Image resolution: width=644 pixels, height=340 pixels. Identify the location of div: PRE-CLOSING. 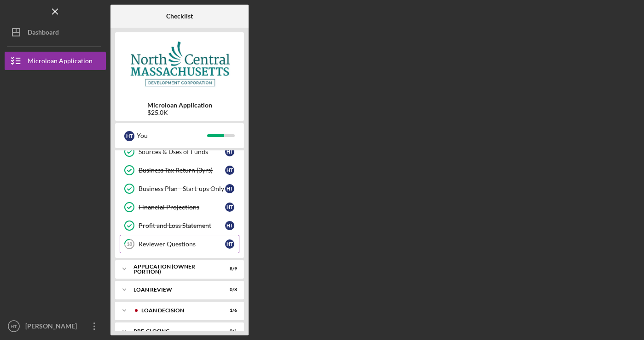
(173, 331).